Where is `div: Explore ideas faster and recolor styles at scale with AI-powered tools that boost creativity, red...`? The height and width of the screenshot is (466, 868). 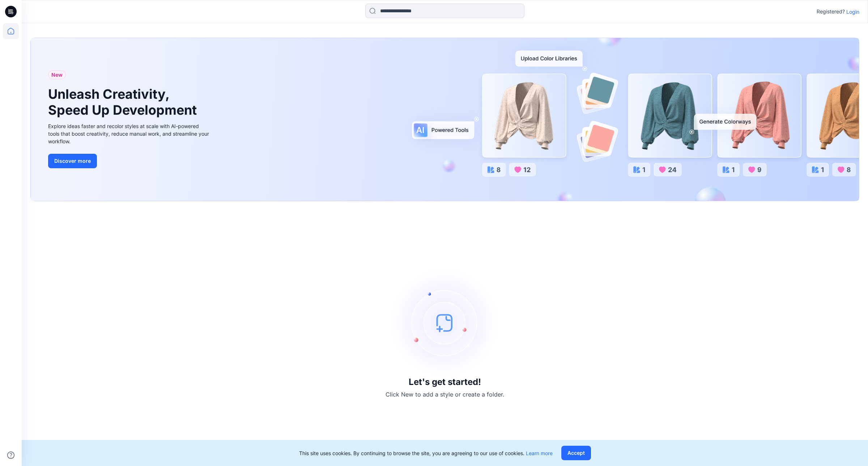
div: Explore ideas faster and recolor styles at scale with AI-powered tools that boost creativity, red... is located at coordinates (129, 134).